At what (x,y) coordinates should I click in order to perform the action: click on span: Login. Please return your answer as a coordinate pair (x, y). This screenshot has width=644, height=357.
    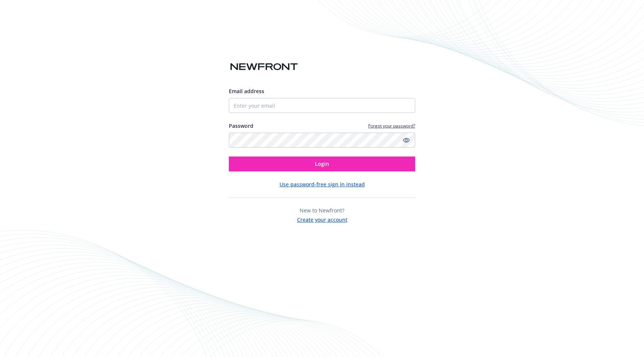
    Looking at the image, I should click on (322, 164).